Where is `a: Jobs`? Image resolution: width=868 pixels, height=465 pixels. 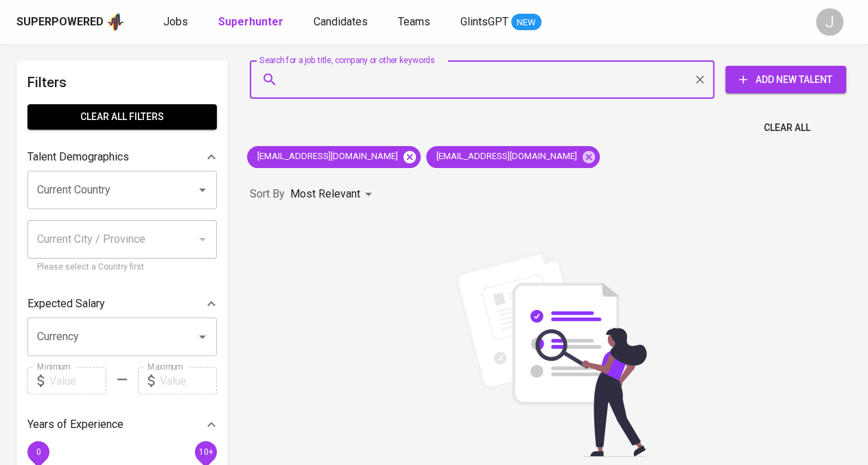 a: Jobs is located at coordinates (177, 22).